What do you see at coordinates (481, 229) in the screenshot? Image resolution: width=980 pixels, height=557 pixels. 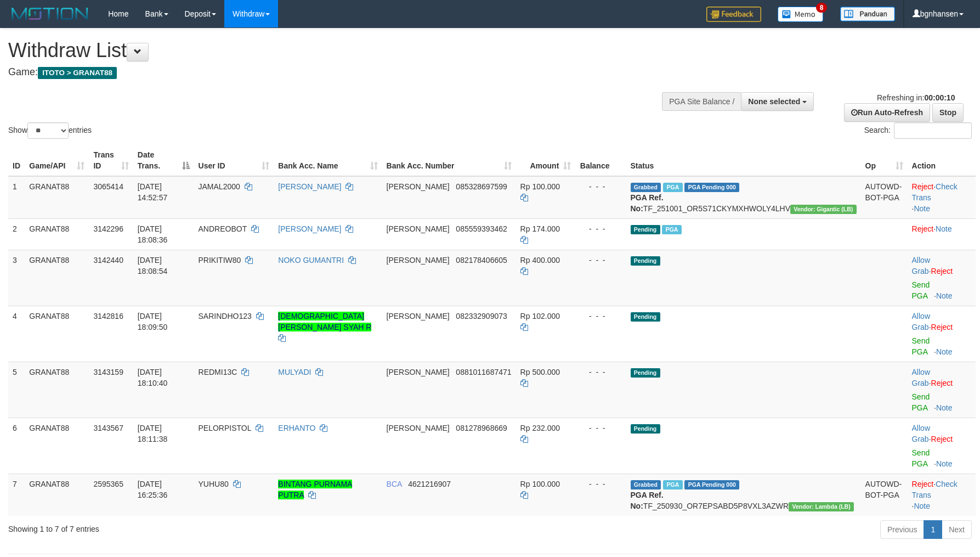 I see `span: Copy 085559393462 to clipboard` at bounding box center [481, 229].